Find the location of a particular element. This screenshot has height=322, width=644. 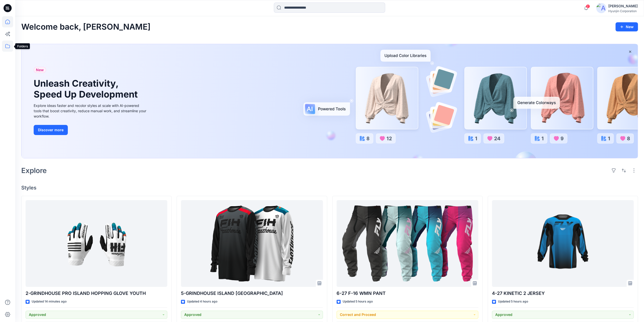

a: Discover more is located at coordinates (90, 130).